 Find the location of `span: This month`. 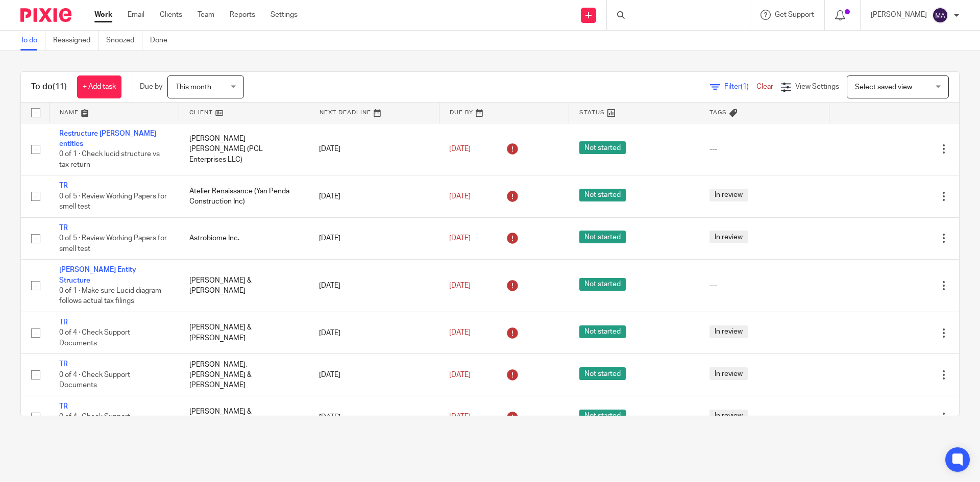

span: This month is located at coordinates (194, 87).